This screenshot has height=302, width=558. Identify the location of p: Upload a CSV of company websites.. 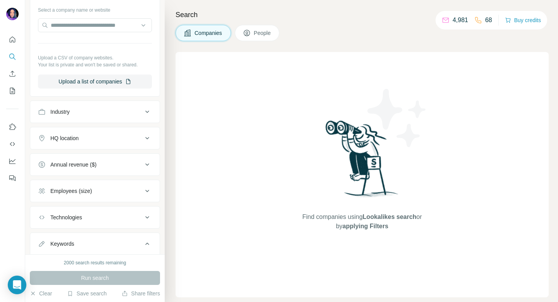
(95, 58).